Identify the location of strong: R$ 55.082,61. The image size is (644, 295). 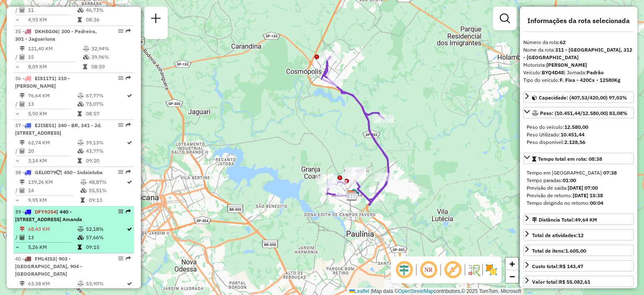
(575, 282).